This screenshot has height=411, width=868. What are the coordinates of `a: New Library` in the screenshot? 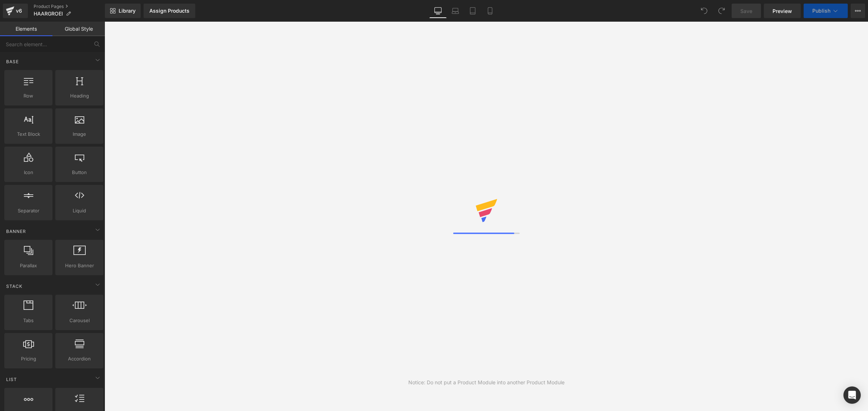 It's located at (122, 11).